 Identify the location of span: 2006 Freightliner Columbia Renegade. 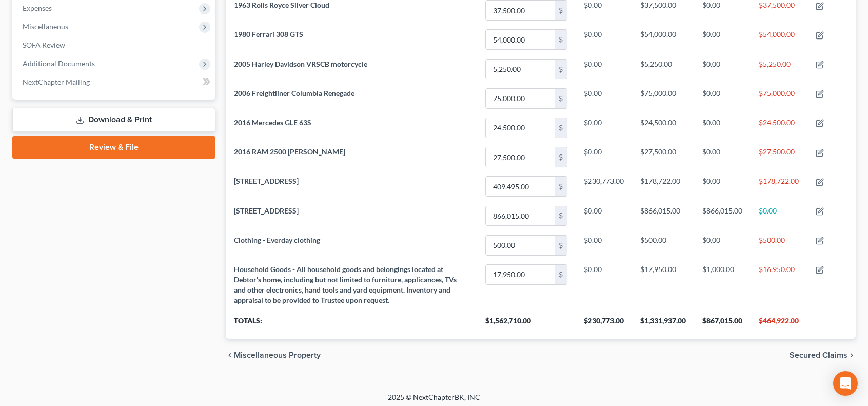
(294, 93).